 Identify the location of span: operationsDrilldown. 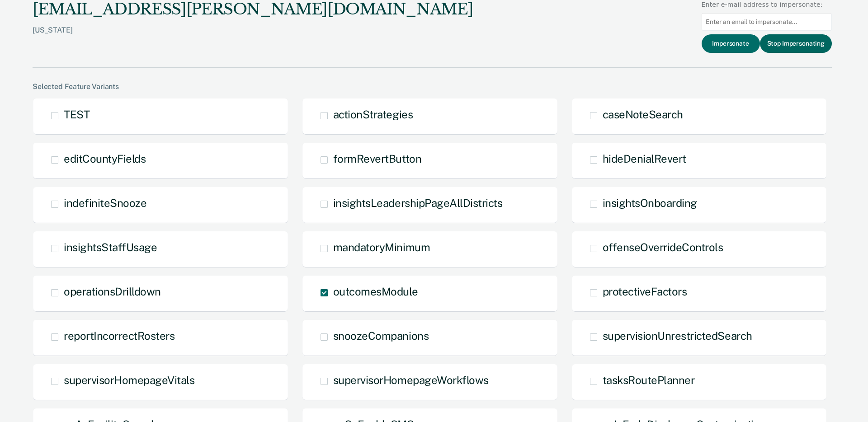
(112, 291).